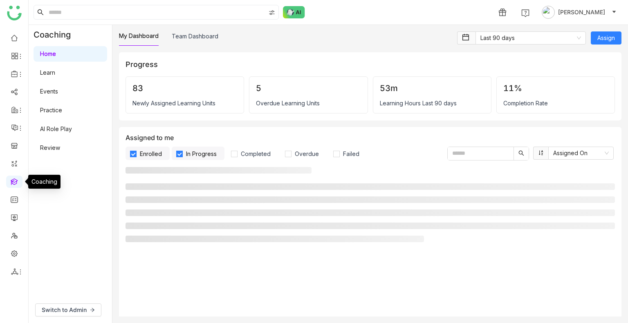 The image size is (628, 323). I want to click on span: Completed, so click(255, 154).